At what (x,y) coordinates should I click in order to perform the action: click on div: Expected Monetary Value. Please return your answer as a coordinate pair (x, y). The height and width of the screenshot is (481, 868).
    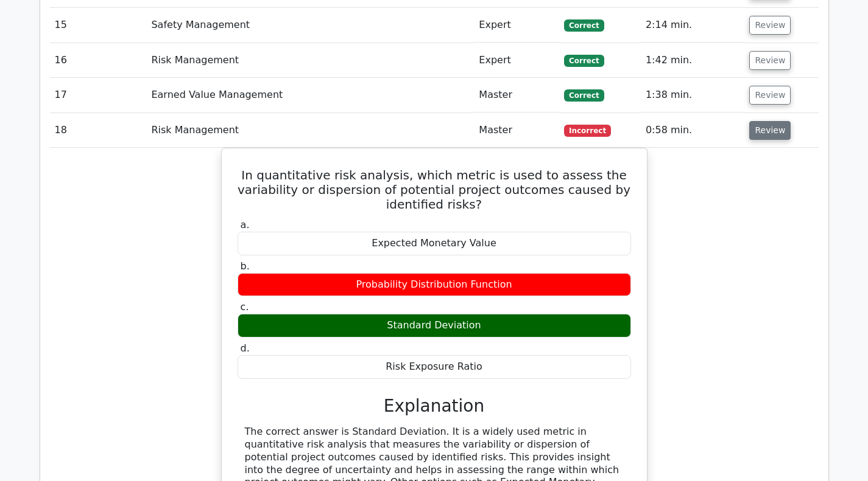
    Looking at the image, I should click on (434, 243).